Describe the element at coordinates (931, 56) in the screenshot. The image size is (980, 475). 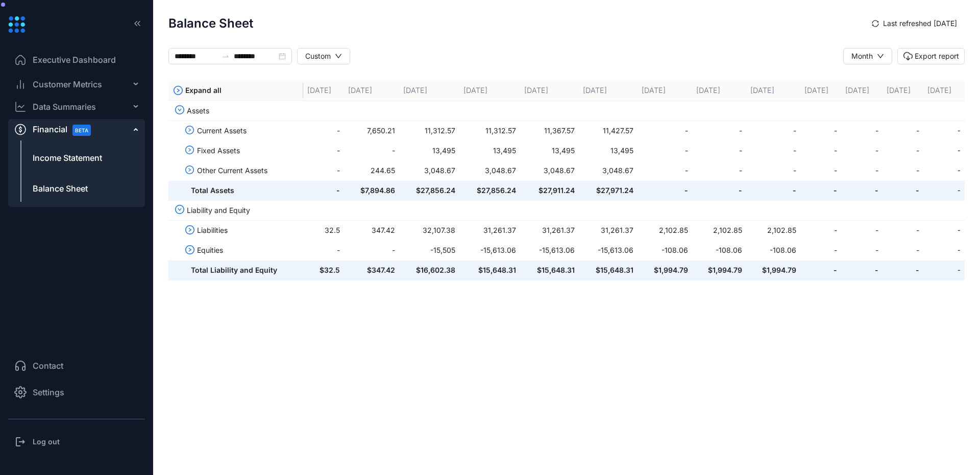
I see `button: Export report` at that location.